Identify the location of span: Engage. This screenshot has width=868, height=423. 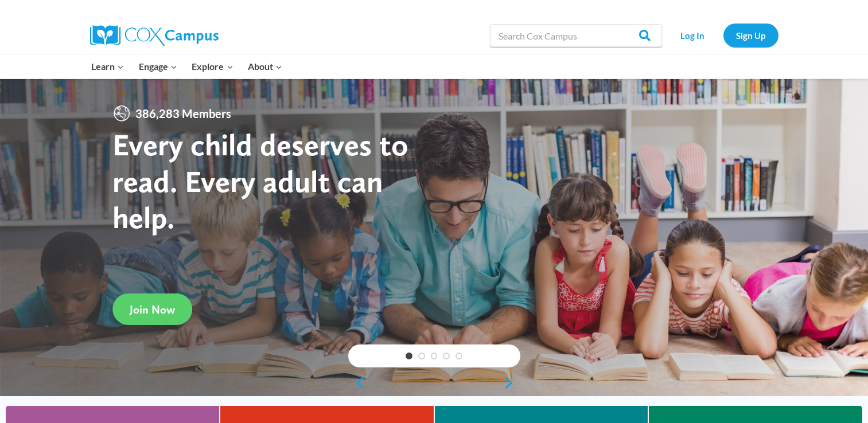
(158, 67).